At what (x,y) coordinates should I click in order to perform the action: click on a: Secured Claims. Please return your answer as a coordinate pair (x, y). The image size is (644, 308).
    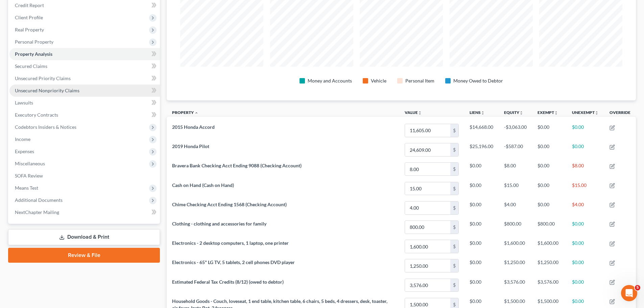
    Looking at the image, I should click on (84, 66).